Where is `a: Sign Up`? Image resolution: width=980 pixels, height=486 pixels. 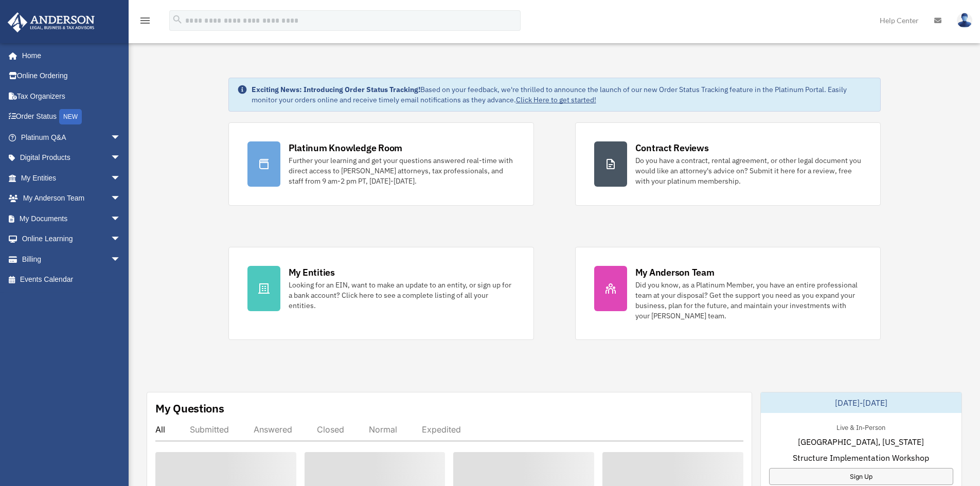
a: Sign Up is located at coordinates (861, 476).